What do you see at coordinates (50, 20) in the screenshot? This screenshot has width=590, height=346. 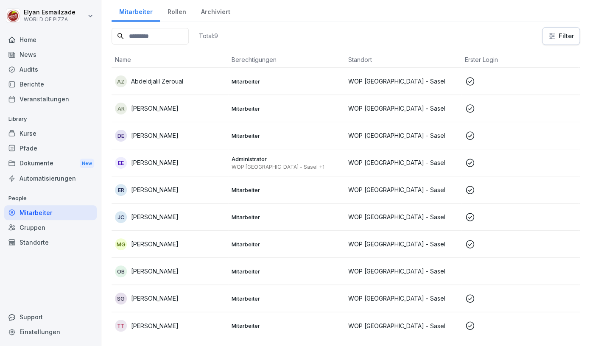 I see `p: WORLD OF PIZZA` at bounding box center [50, 20].